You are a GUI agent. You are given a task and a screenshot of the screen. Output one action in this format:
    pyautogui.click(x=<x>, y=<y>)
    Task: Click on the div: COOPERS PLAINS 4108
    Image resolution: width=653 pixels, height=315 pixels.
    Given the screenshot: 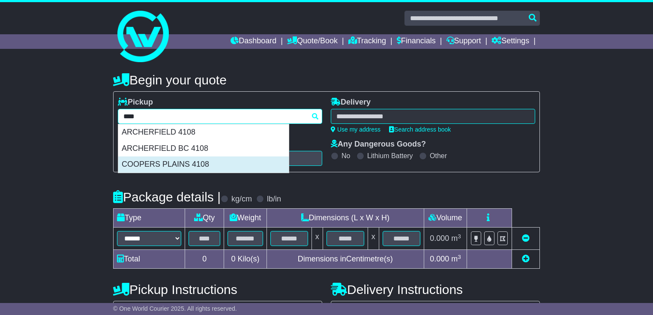 What is the action you would take?
    pyautogui.click(x=203, y=164)
    